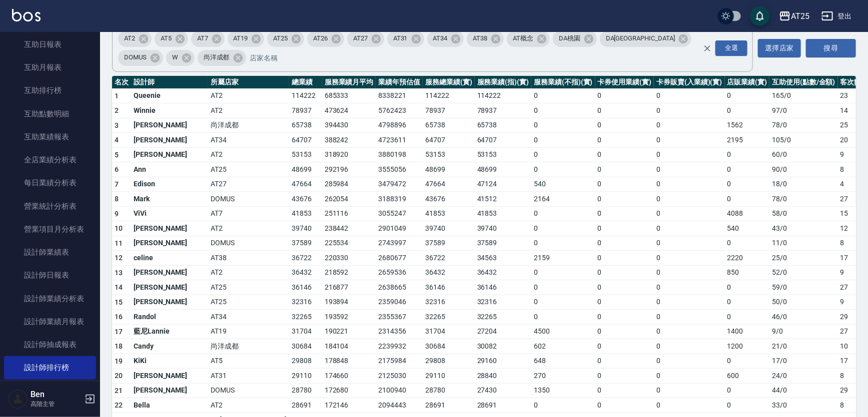 The image size is (868, 417). I want to click on th: 服務業績月平均, so click(349, 82).